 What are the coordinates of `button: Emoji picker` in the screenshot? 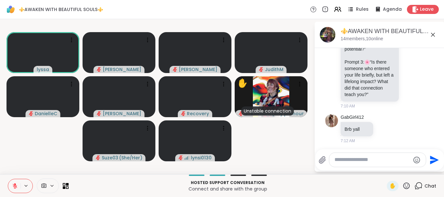 It's located at (417, 160).